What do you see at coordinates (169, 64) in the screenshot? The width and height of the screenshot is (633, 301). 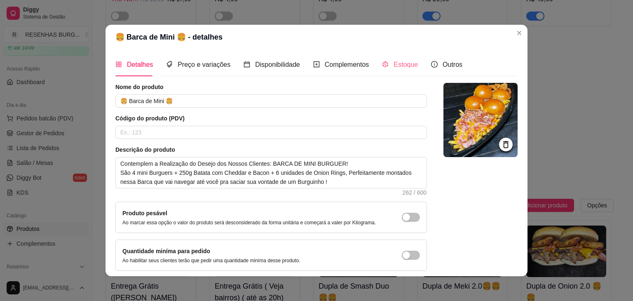 I see `span: tags` at bounding box center [169, 64].